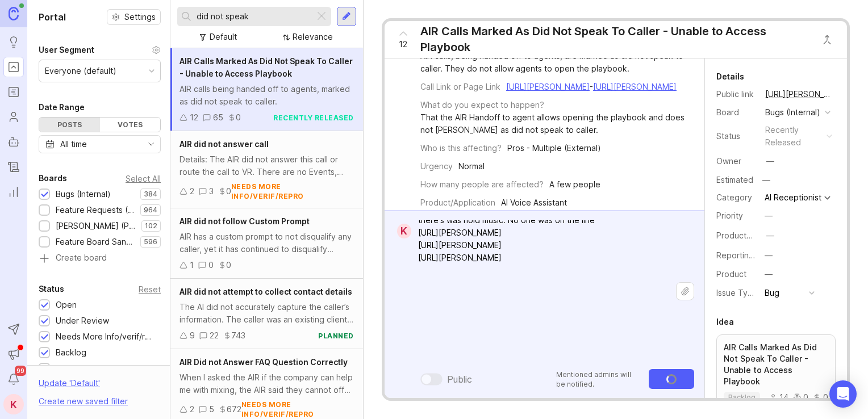  What do you see at coordinates (575, 185) in the screenshot?
I see `div: A few people` at bounding box center [575, 185].